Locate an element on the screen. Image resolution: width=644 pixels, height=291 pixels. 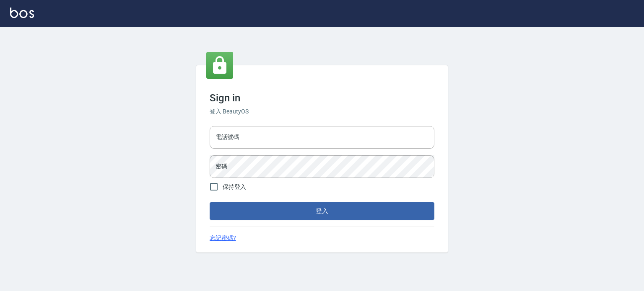
span: 保持登入 is located at coordinates (234, 187).